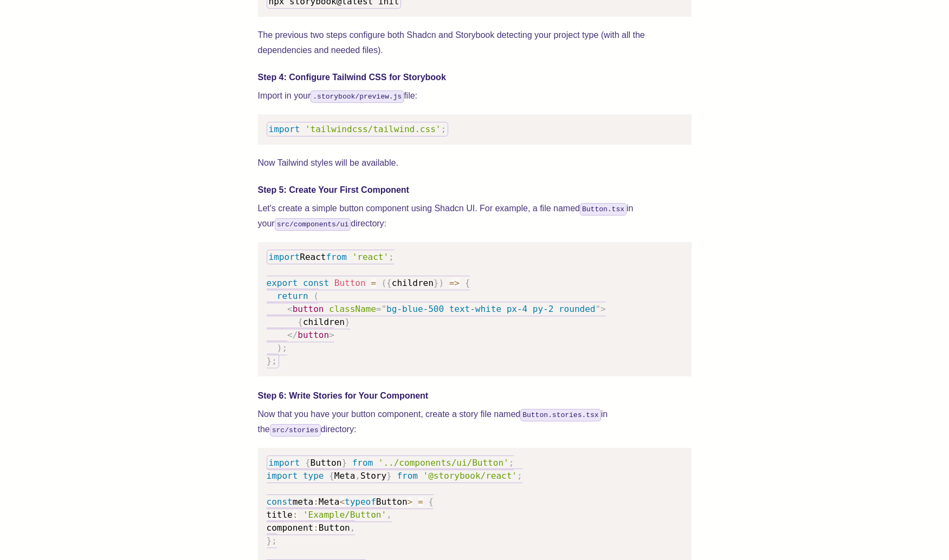 This screenshot has height=560, width=949. Describe the element at coordinates (352, 309) in the screenshot. I see `span: className` at that location.